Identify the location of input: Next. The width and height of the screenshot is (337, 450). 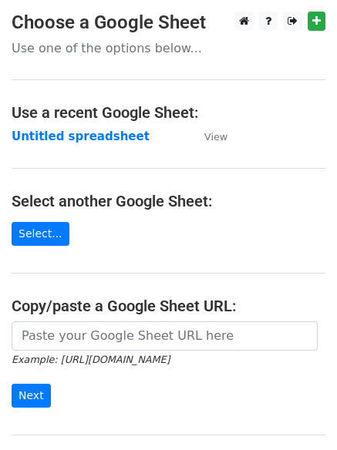
(31, 395).